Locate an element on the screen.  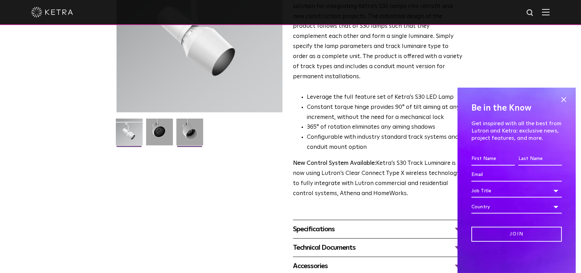
p: Get inspired with all the best from Lutron and Ketra: exclusive news, project features, and more. is located at coordinates (517, 131).